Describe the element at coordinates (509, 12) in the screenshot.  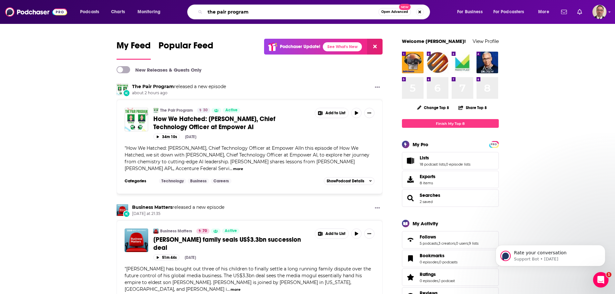
I see `span: For Podcasters` at that location.